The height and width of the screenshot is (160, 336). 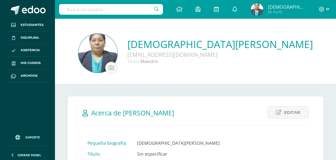 I want to click on img: f553444902c4f5157af799c40ced4460.png, so click(x=98, y=53).